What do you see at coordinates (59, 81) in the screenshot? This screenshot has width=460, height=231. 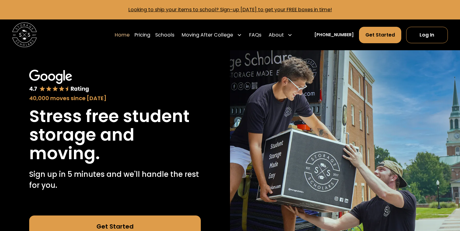 I see `img: Google 4.7 star rating` at bounding box center [59, 81].